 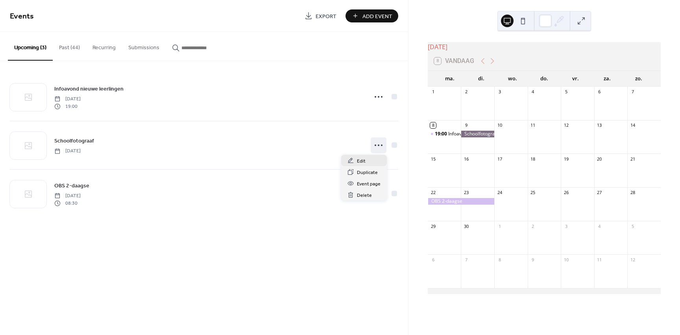 What do you see at coordinates (466, 192) in the screenshot?
I see `div: 23` at bounding box center [466, 192].